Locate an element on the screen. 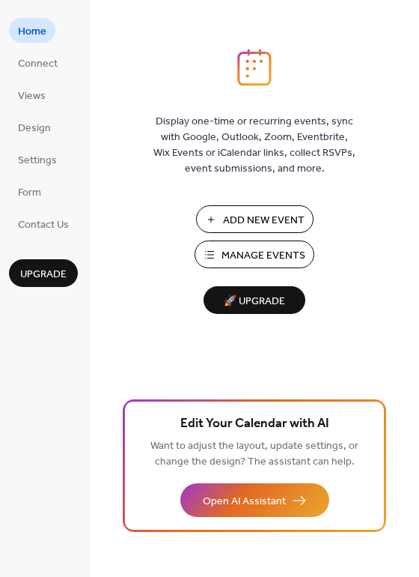 Image resolution: width=419 pixels, height=577 pixels. button: Open AI Assistant is located at coordinates (255, 500).